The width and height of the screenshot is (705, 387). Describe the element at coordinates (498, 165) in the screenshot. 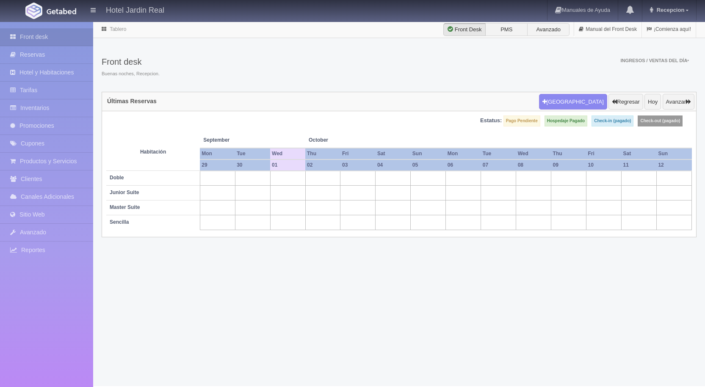

I see `th: 07` at that location.